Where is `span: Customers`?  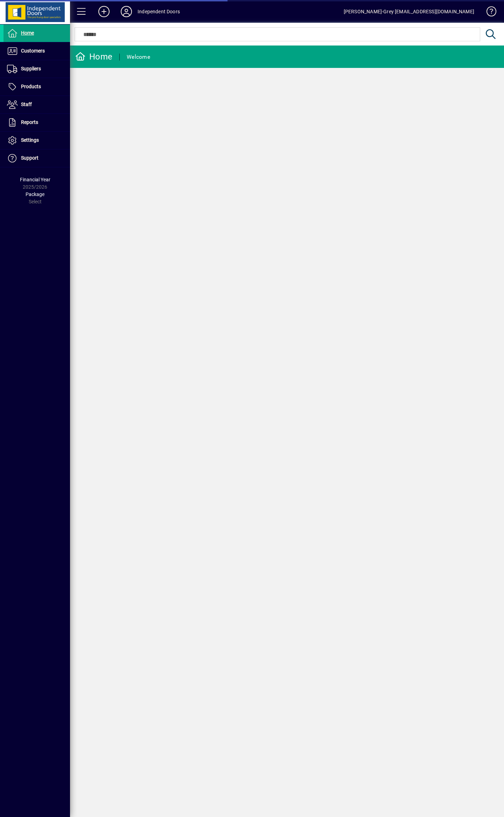 span: Customers is located at coordinates (33, 51).